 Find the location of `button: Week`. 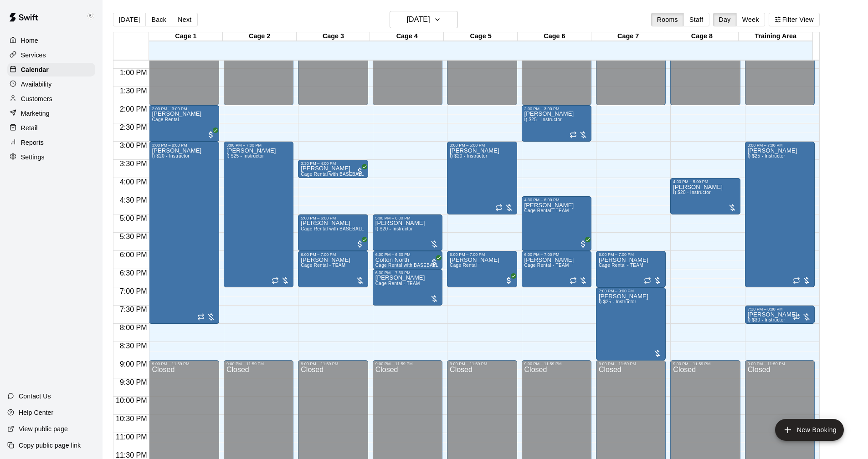

button: Week is located at coordinates (751, 20).